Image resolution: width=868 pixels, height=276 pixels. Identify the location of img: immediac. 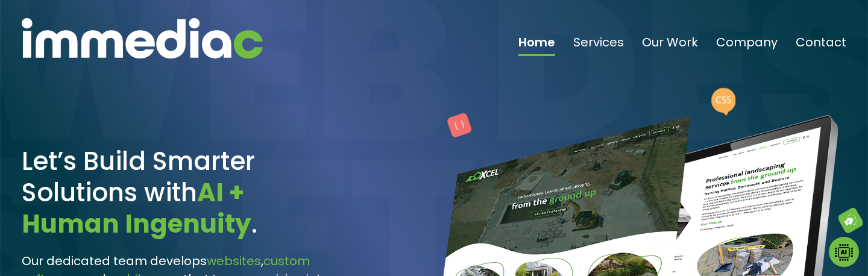
(142, 38).